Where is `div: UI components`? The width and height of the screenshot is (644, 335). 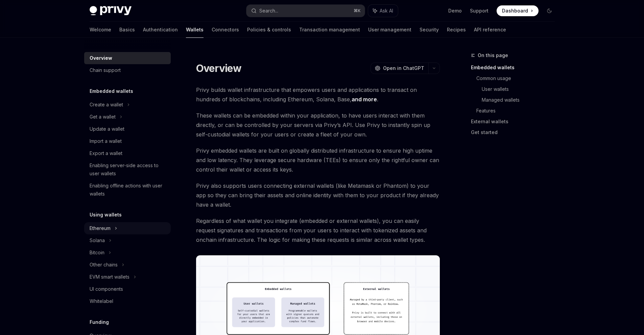
div: UI components is located at coordinates (106, 289).